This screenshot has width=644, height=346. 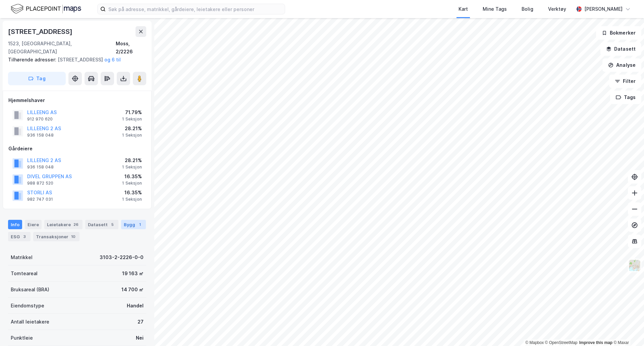 What do you see at coordinates (133, 290) in the screenshot?
I see `div: 14 700 ㎡` at bounding box center [133, 290].